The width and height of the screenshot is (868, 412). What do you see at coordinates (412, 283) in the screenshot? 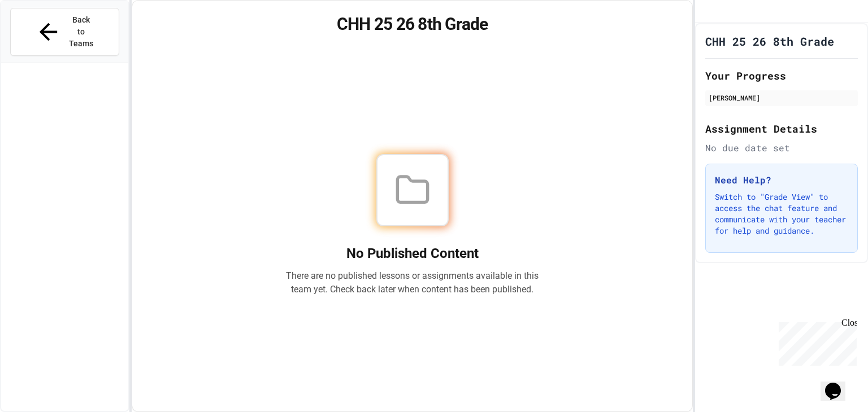
I see `p: There are no published lessons or assignments available in this team yet. Check back later when c...` at bounding box center [412, 283].